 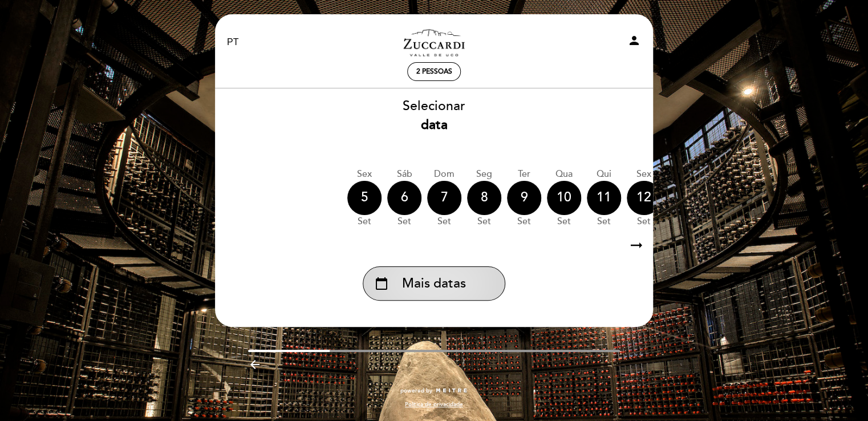 I want to click on a: Política de privacidade, so click(x=434, y=404).